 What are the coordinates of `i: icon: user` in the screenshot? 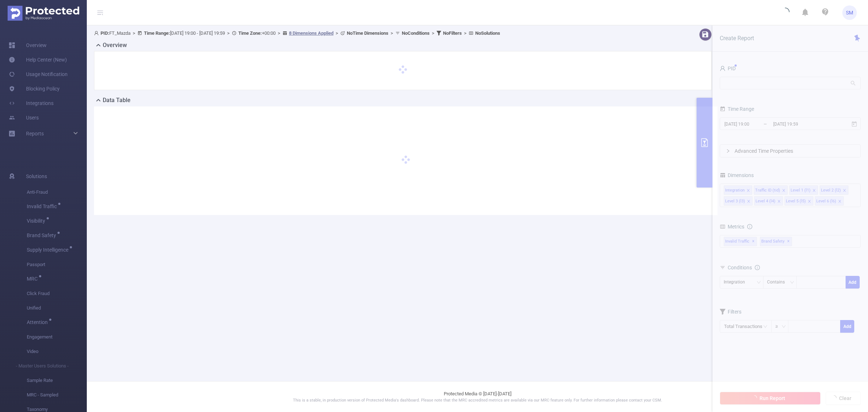 It's located at (97, 33).